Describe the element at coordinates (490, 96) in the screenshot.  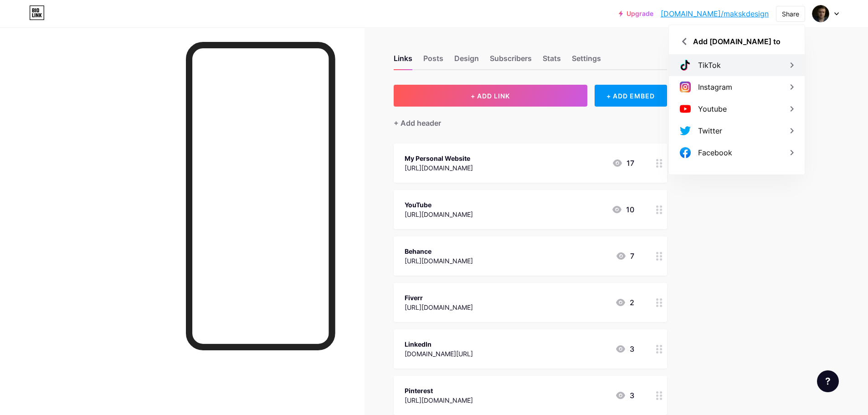
I see `span: + ADD LINK` at that location.